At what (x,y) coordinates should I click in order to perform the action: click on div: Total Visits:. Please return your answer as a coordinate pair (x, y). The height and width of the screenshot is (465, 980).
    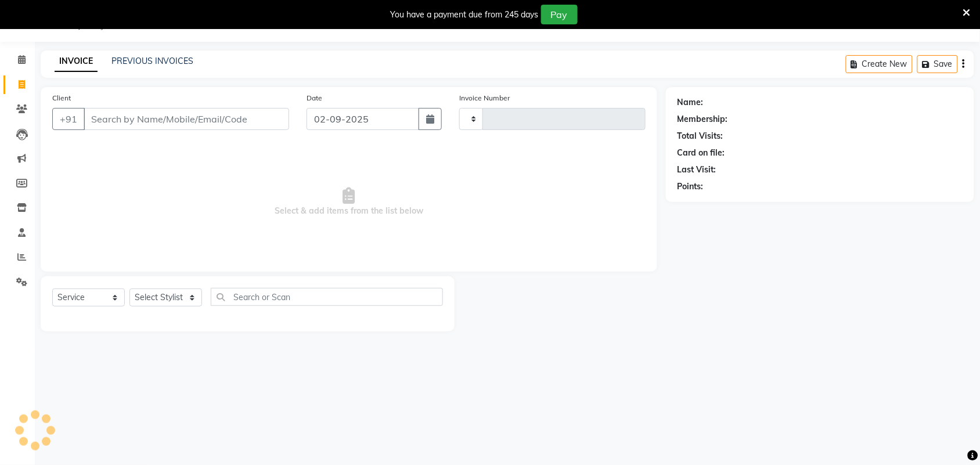
    Looking at the image, I should click on (700, 136).